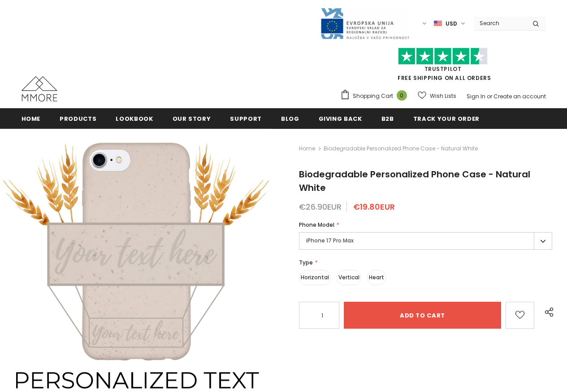 The width and height of the screenshot is (567, 392). Describe the element at coordinates (490, 96) in the screenshot. I see `span: or` at that location.